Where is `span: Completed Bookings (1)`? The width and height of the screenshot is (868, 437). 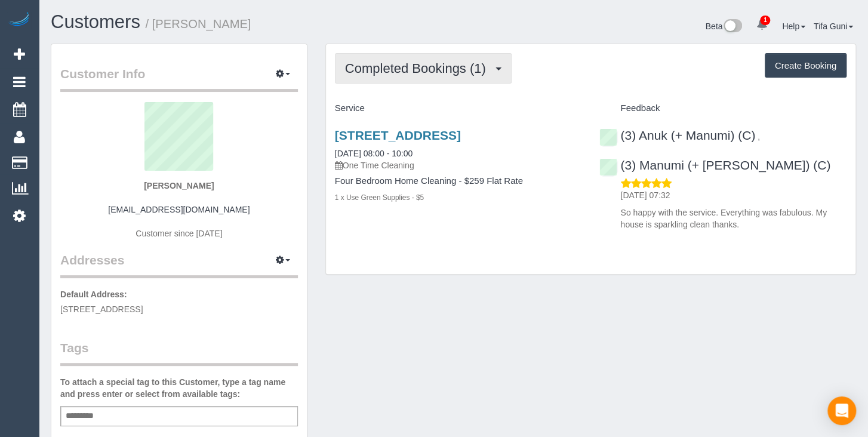 span: Completed Bookings (1) is located at coordinates (418, 68).